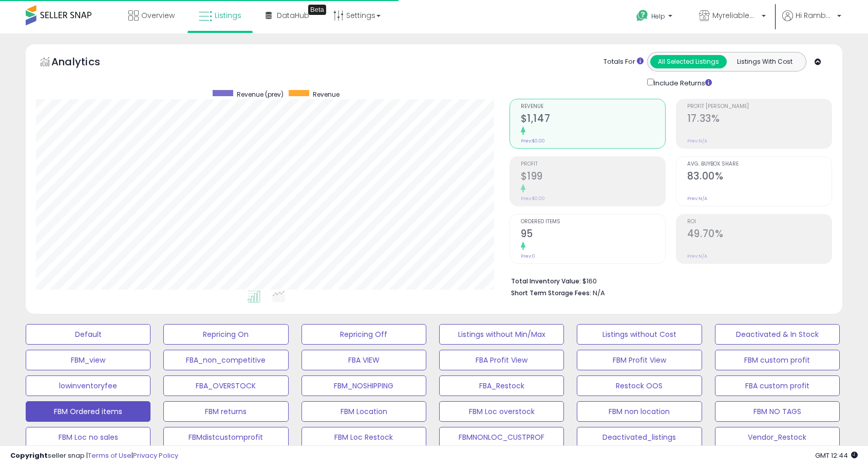 This screenshot has height=466, width=868. What do you see at coordinates (777, 386) in the screenshot?
I see `button: FBA custom profit` at bounding box center [777, 386].